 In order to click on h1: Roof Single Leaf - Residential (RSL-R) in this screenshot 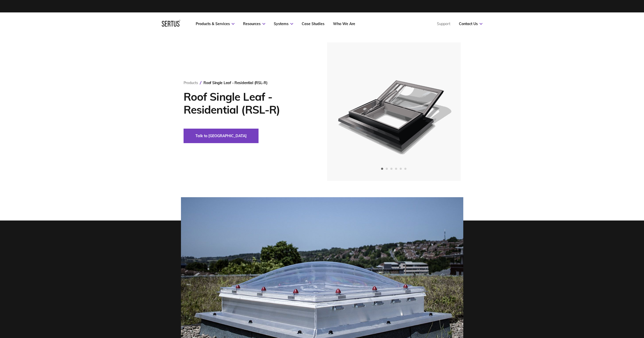, I will do `click(247, 103)`.